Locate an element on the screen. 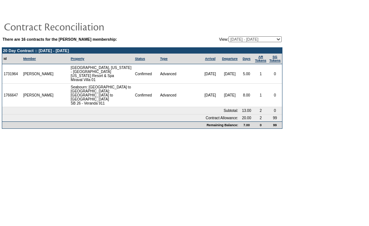 The height and width of the screenshot is (226, 369). td: 20.00 is located at coordinates (246, 118).